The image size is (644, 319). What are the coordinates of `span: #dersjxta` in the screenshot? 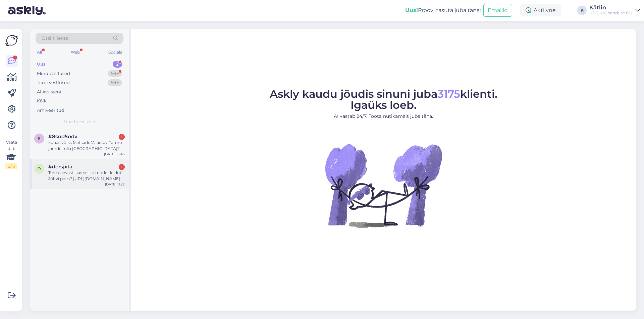 It's located at (60, 167).